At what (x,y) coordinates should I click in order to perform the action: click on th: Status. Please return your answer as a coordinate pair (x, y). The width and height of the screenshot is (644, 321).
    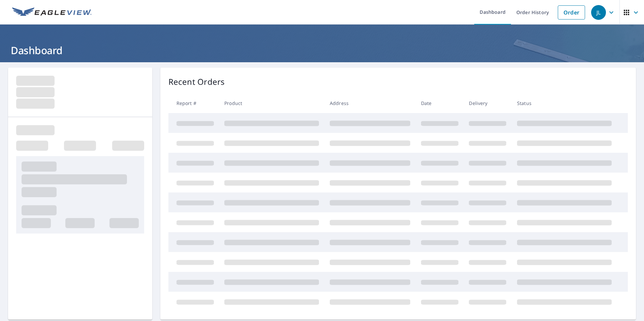
    Looking at the image, I should click on (564, 103).